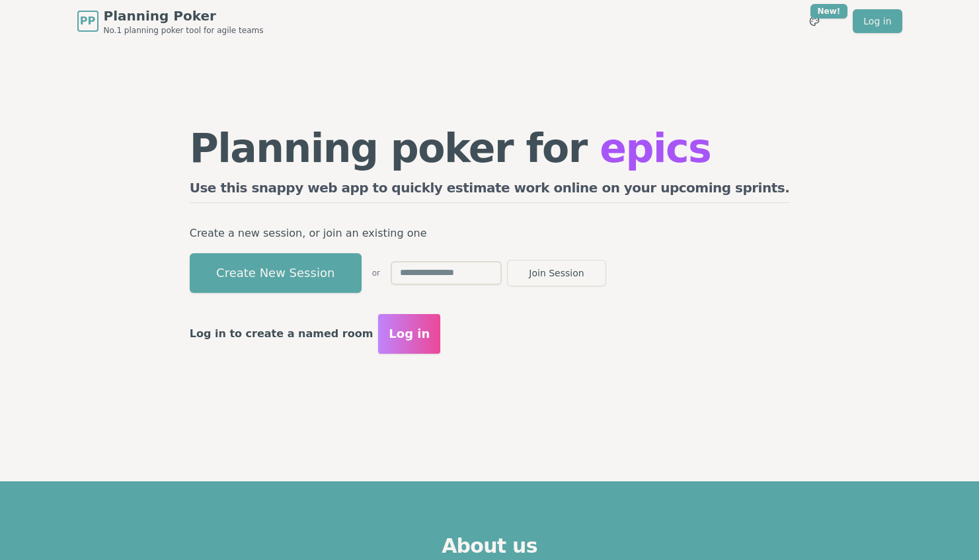 The image size is (979, 560). I want to click on span: or, so click(376, 273).